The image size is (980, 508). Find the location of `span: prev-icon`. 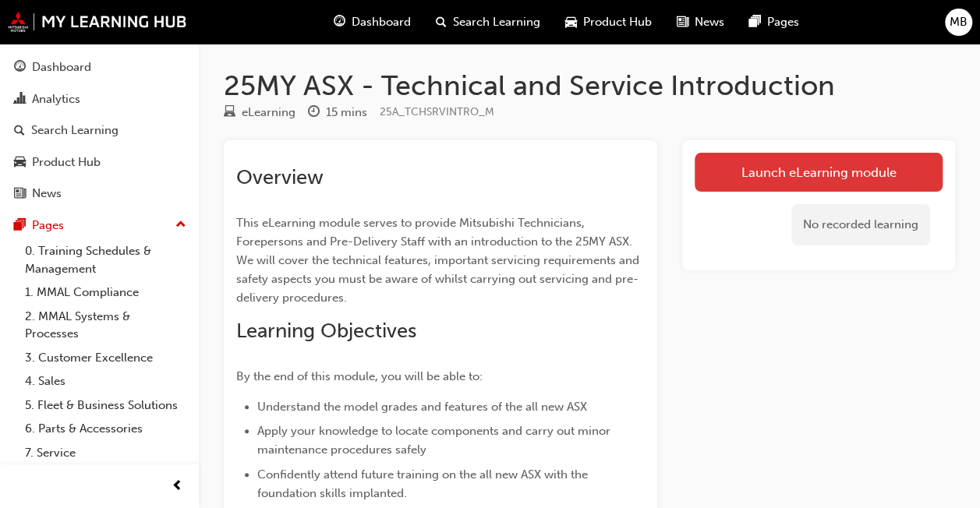

span: prev-icon is located at coordinates (177, 486).